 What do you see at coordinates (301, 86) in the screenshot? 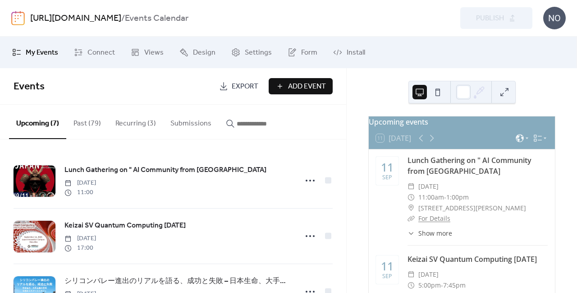
I see `button: Add Event` at bounding box center [301, 86].